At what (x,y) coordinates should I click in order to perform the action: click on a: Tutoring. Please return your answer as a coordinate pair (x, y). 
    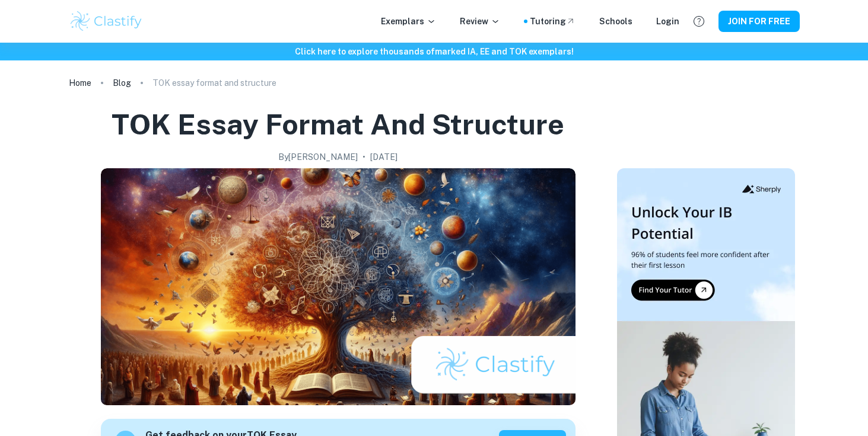
    Looking at the image, I should click on (552, 21).